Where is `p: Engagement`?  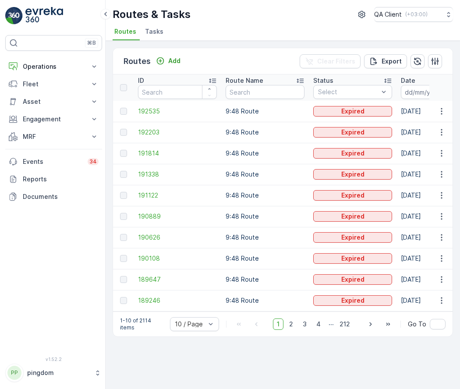
p: Engagement is located at coordinates (53, 119).